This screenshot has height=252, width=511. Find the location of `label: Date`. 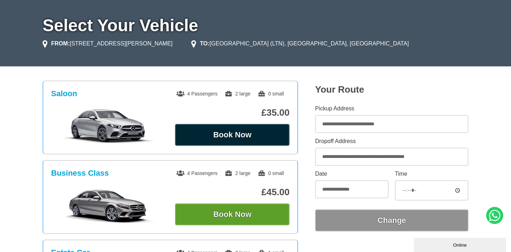

label: Date is located at coordinates (352, 174).